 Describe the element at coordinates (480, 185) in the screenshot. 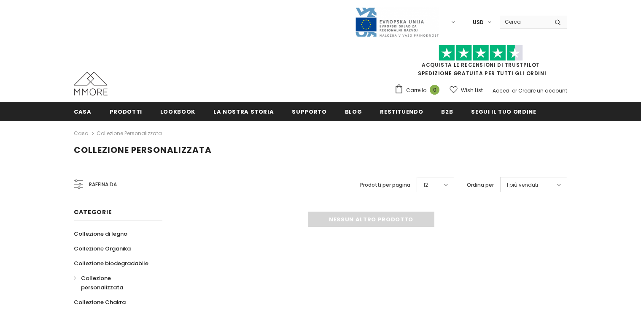

I see `label: Ordina per` at that location.